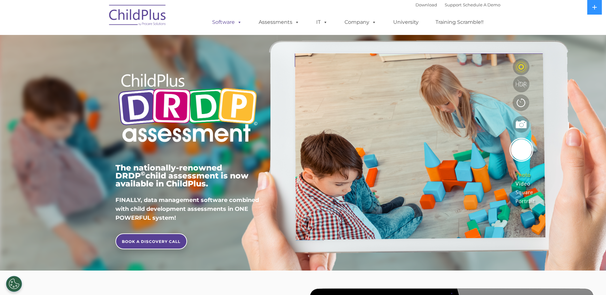  I want to click on a: Support, so click(453, 5).